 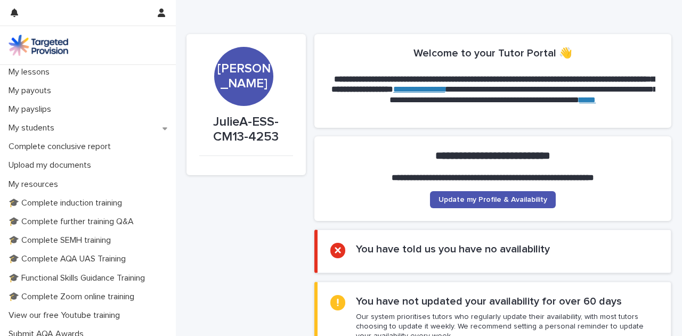 I want to click on p: 🎓 Complete SEMH training, so click(x=62, y=240).